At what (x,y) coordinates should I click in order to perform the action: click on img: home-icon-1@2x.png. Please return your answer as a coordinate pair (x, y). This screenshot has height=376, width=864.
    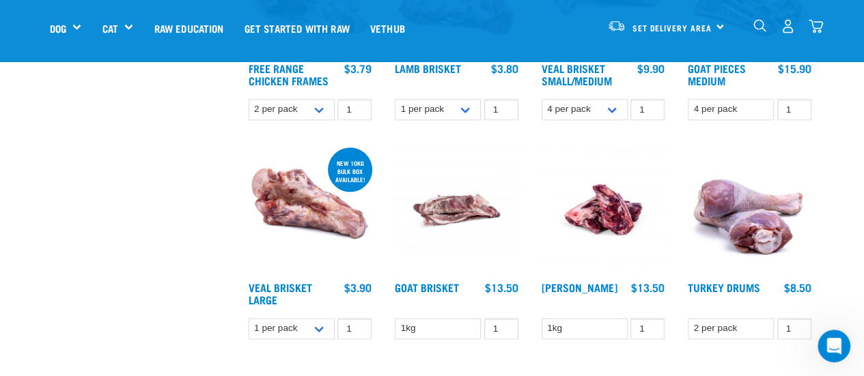
    Looking at the image, I should click on (760, 25).